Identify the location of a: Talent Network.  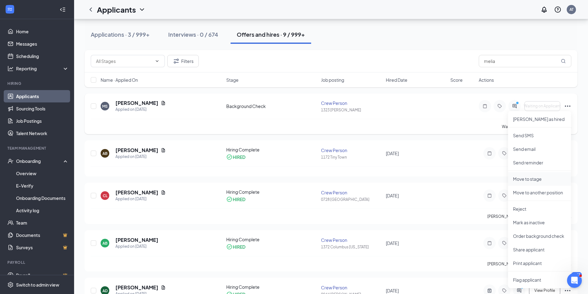
(42, 133).